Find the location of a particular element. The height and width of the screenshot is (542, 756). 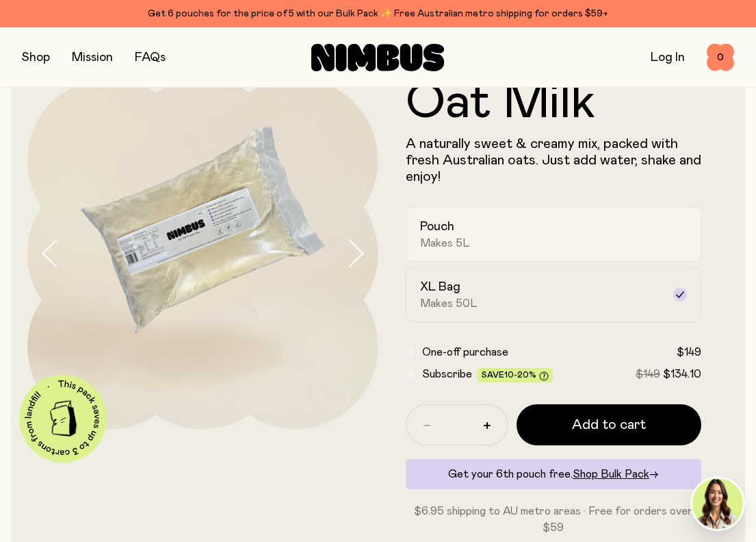

div: Get your 6th pouch free. is located at coordinates (554, 474).